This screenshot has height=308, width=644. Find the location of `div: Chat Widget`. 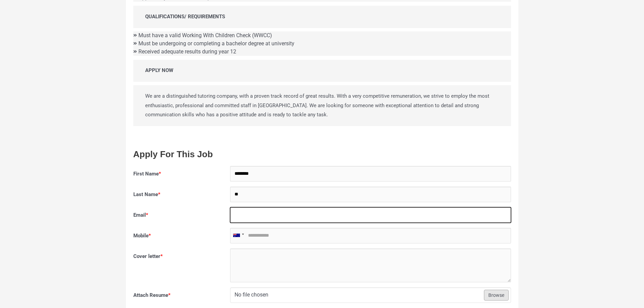

div: Chat Widget is located at coordinates (627, 292).